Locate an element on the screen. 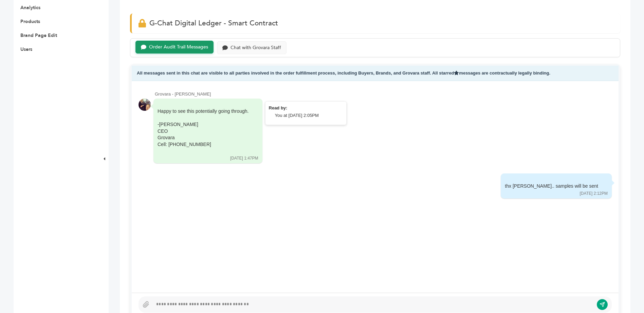 Image resolution: width=644 pixels, height=313 pixels. div: Happy to see this potentially going through. is located at coordinates (203, 131).